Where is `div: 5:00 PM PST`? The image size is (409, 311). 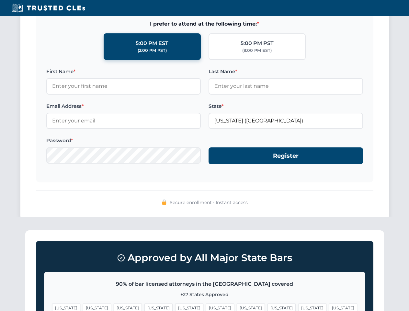 div: 5:00 PM PST is located at coordinates (257, 43).